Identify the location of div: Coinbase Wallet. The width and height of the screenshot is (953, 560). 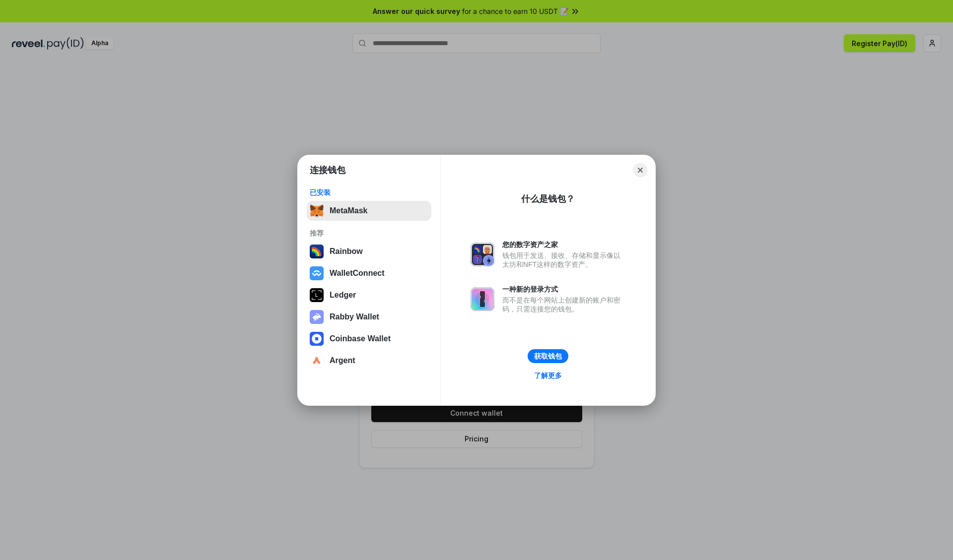
(360, 339).